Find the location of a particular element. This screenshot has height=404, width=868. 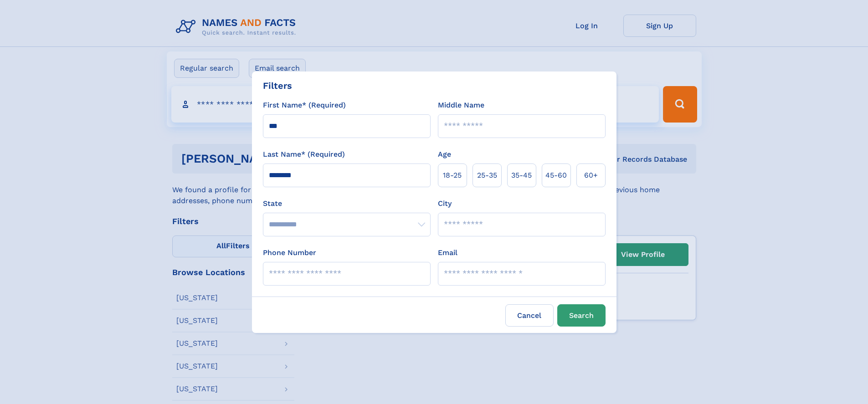

div: Filters is located at coordinates (277, 86).